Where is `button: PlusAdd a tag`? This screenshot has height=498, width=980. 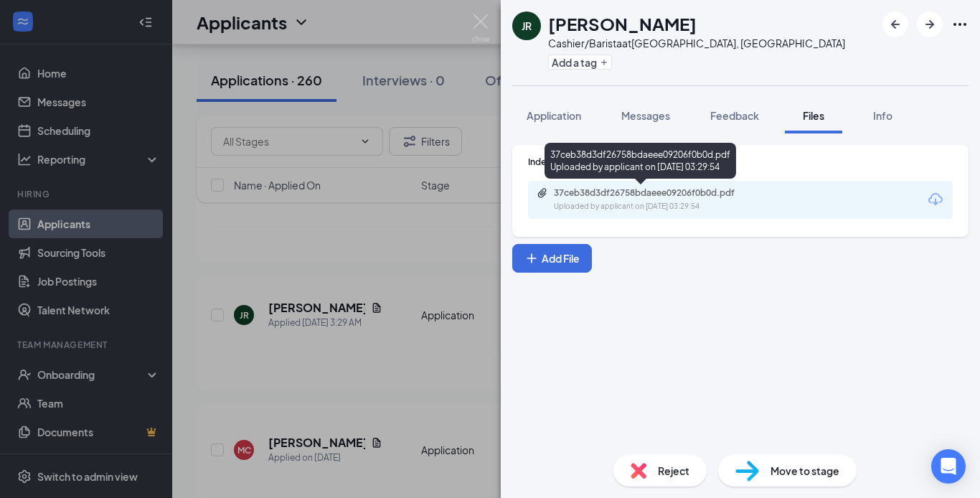 button: PlusAdd a tag is located at coordinates (579, 62).